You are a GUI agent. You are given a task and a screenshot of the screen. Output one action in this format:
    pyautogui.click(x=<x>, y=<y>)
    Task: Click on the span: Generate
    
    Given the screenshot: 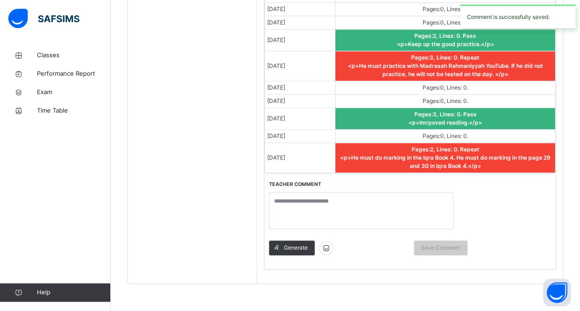 What is the action you would take?
    pyautogui.click(x=296, y=248)
    